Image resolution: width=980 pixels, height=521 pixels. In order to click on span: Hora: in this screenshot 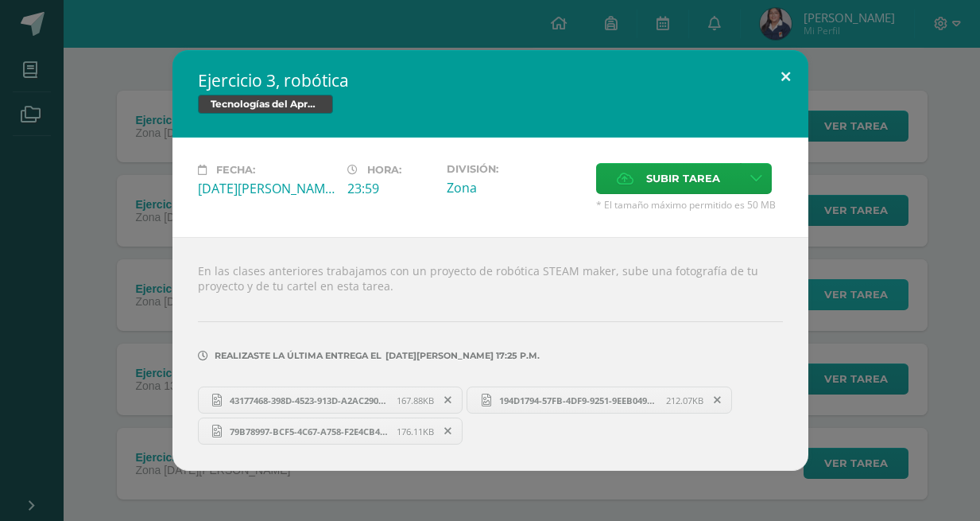, I will do `click(384, 170)`.